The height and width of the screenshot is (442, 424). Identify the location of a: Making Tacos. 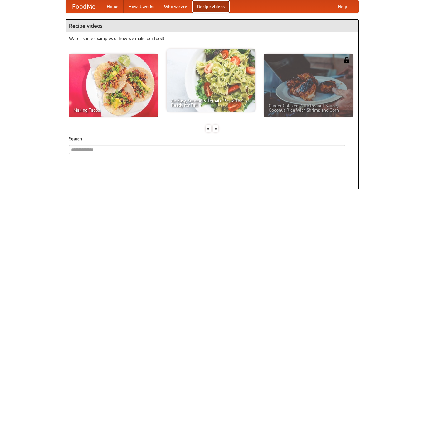
(113, 85).